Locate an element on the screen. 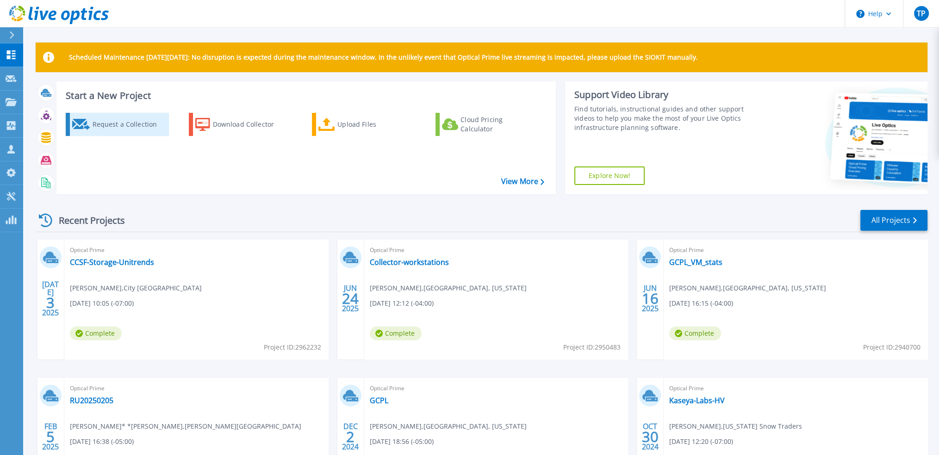 This screenshot has height=455, width=939. span: 3 is located at coordinates (50, 303).